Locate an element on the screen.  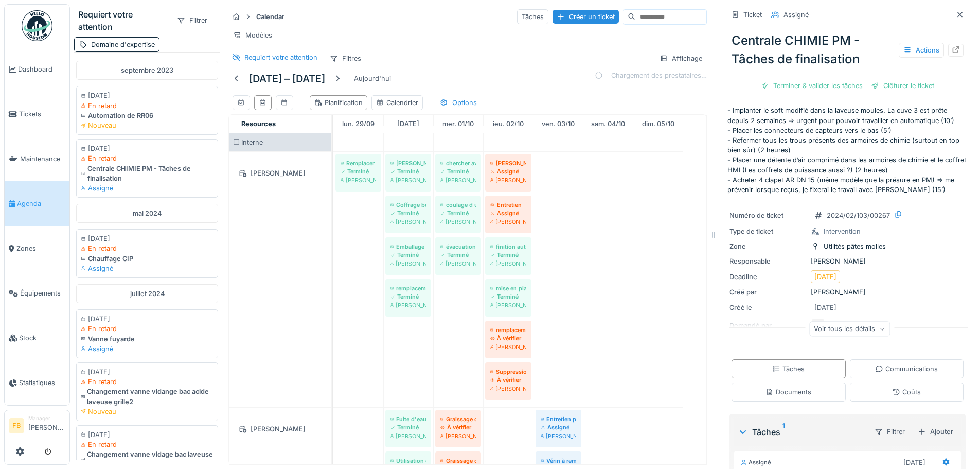
div: Filtrer is located at coordinates (192, 20).